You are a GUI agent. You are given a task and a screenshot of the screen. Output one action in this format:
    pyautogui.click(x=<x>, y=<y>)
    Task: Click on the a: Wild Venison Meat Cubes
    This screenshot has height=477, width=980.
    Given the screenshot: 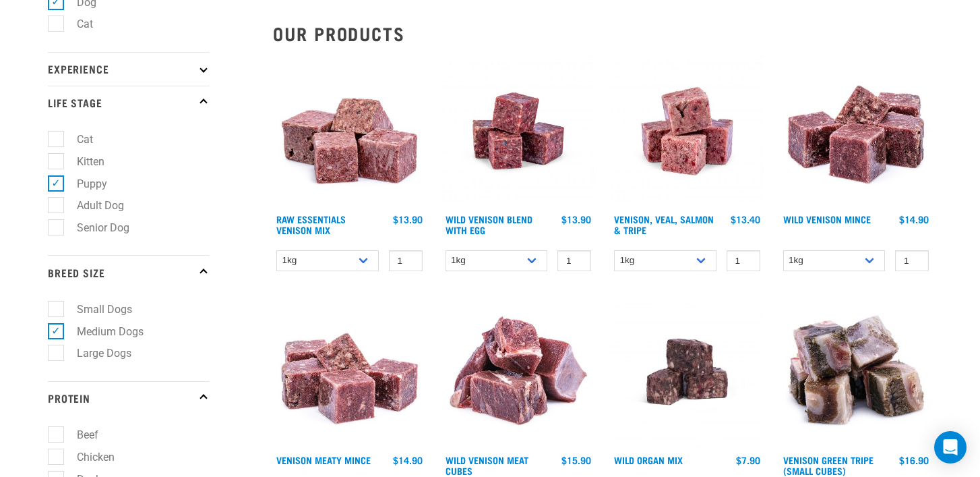 What is the action you would take?
    pyautogui.click(x=486, y=465)
    